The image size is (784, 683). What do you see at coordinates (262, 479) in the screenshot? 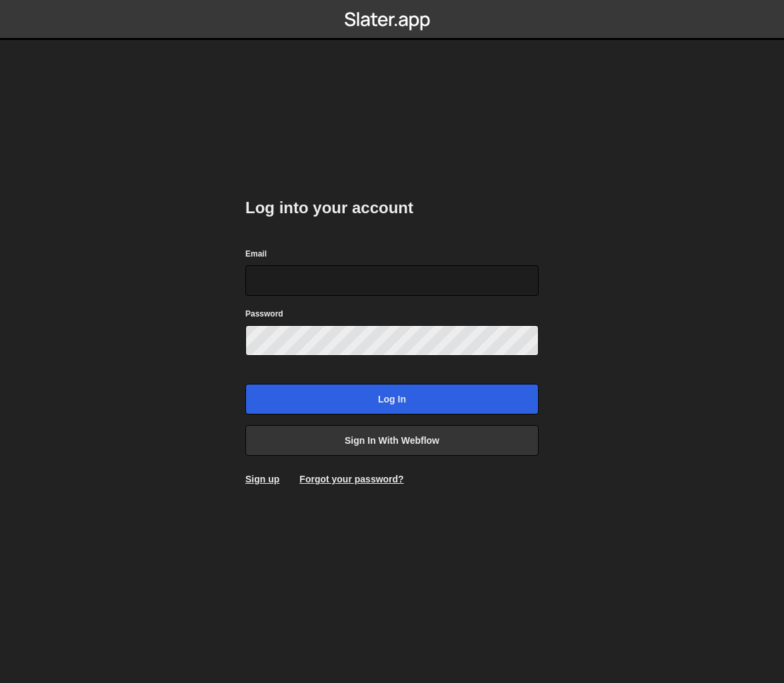
I see `a: Sign up` at bounding box center [262, 479].